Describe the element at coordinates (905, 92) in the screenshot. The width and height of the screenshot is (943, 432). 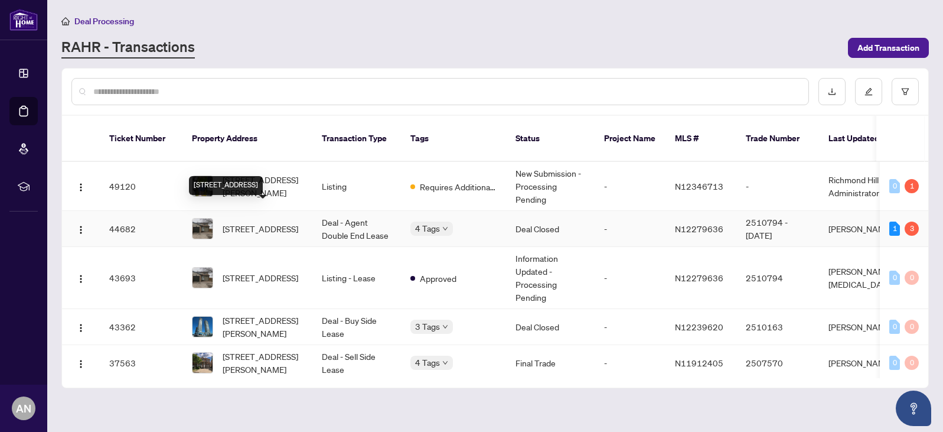
I see `button: filter` at that location.